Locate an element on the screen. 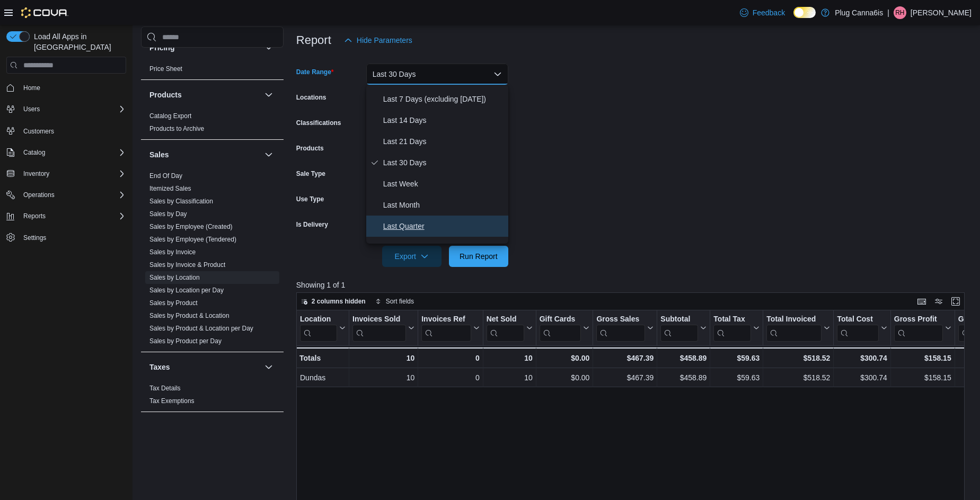 Image resolution: width=980 pixels, height=500 pixels. span: Sales by Product & Location is located at coordinates (189, 316).